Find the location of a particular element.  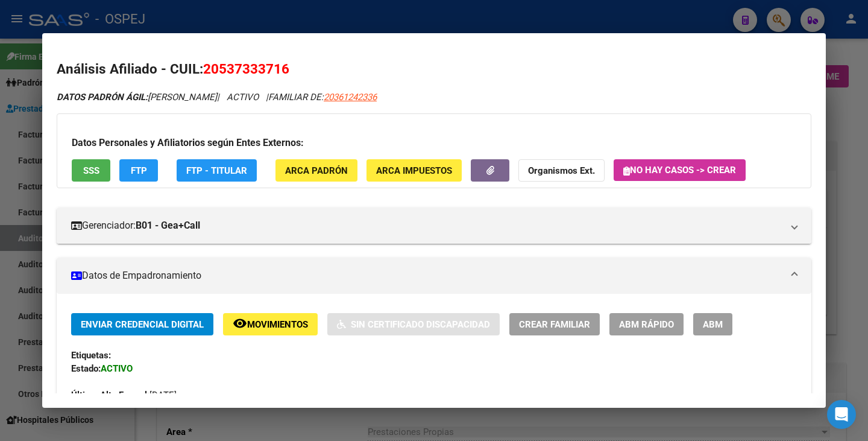

strong: ACTIVO is located at coordinates (116, 368).